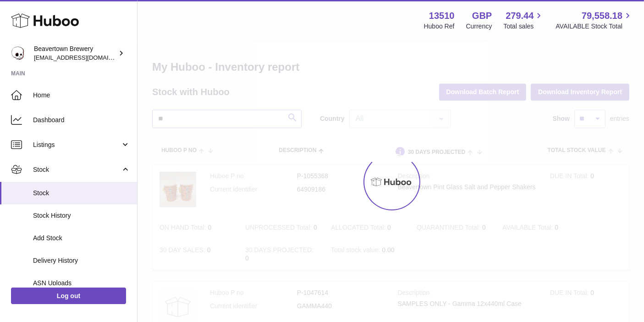  What do you see at coordinates (594, 26) in the screenshot?
I see `span: AVAILABLE Stock Total` at bounding box center [594, 26].